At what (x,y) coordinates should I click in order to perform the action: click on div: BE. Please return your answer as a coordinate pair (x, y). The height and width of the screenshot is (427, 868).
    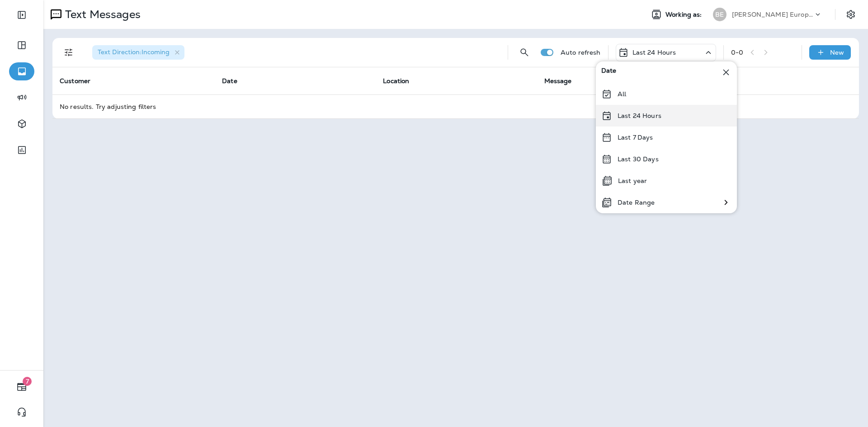
    Looking at the image, I should click on (720, 14).